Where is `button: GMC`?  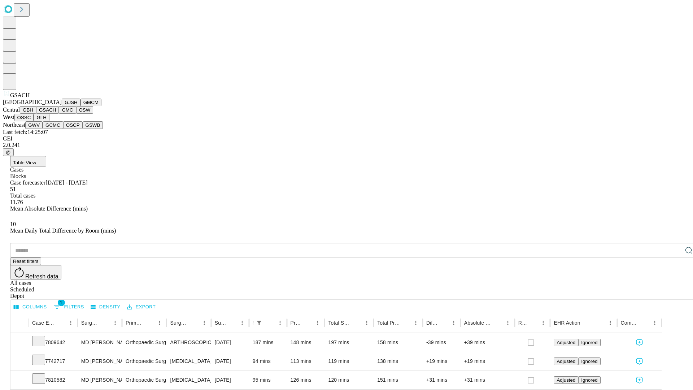
button: GMC is located at coordinates (67, 110).